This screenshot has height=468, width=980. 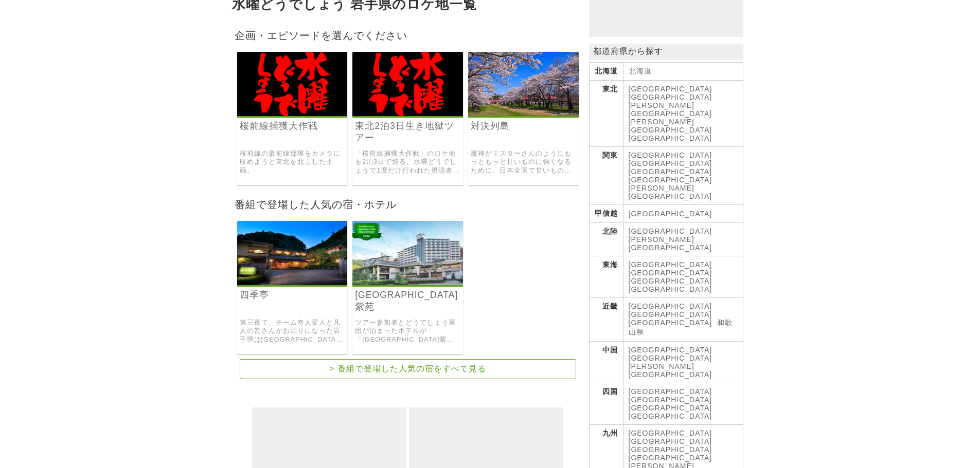 I want to click on img: 水曜どうでしょう 東北2泊3日生き地獄ツアー, so click(x=408, y=84).